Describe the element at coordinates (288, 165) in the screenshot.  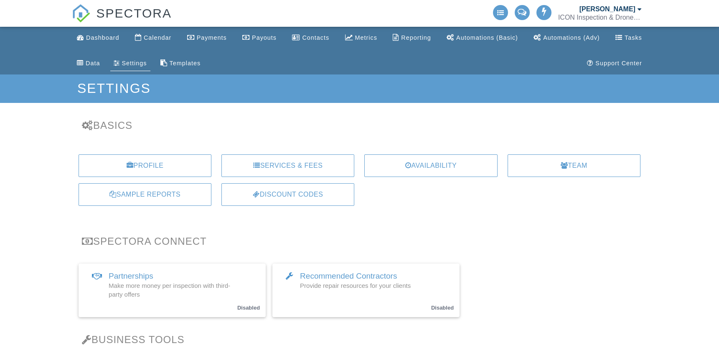
I see `div: Services & Fees` at that location.